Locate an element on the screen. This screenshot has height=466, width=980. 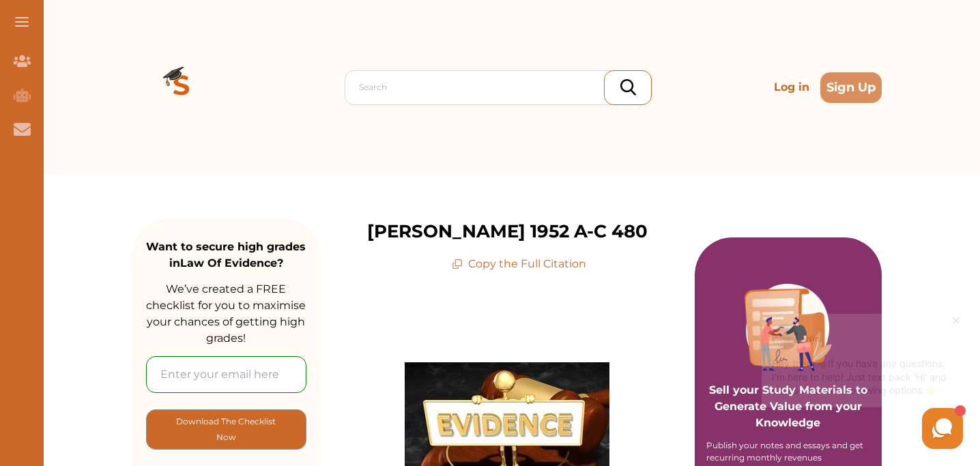
p: Hey there If you have any questions, I'm here to help! Just text back 'Hi' and choose from the fo... is located at coordinates (210, 66).